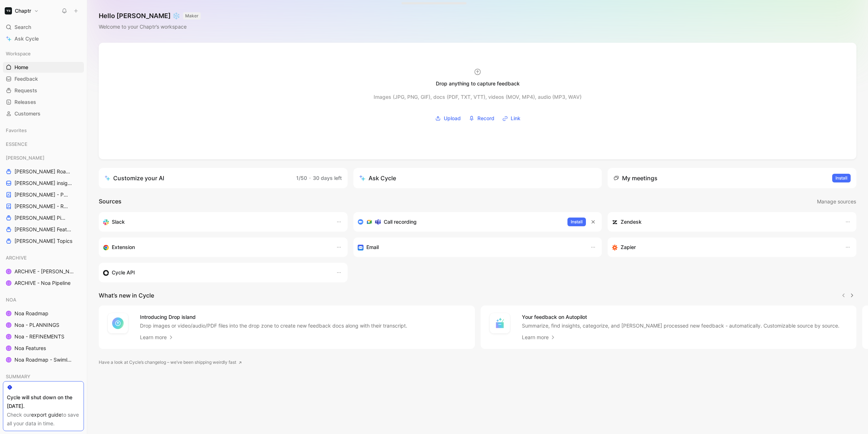  I want to click on a: Noa Features, so click(43, 348).